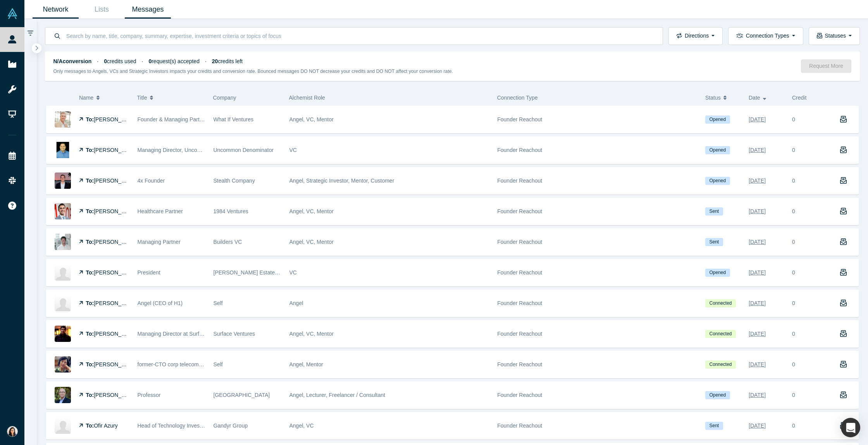 The width and height of the screenshot is (868, 445). I want to click on button: Title, so click(171, 98).